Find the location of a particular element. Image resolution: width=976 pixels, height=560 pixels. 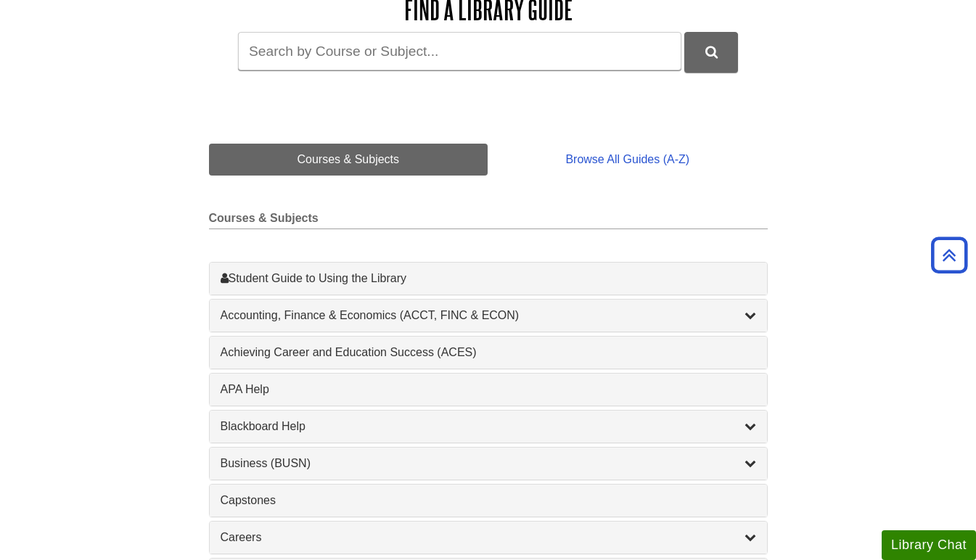

a: Achieving Career and Education Success (ACES) is located at coordinates (488, 353).